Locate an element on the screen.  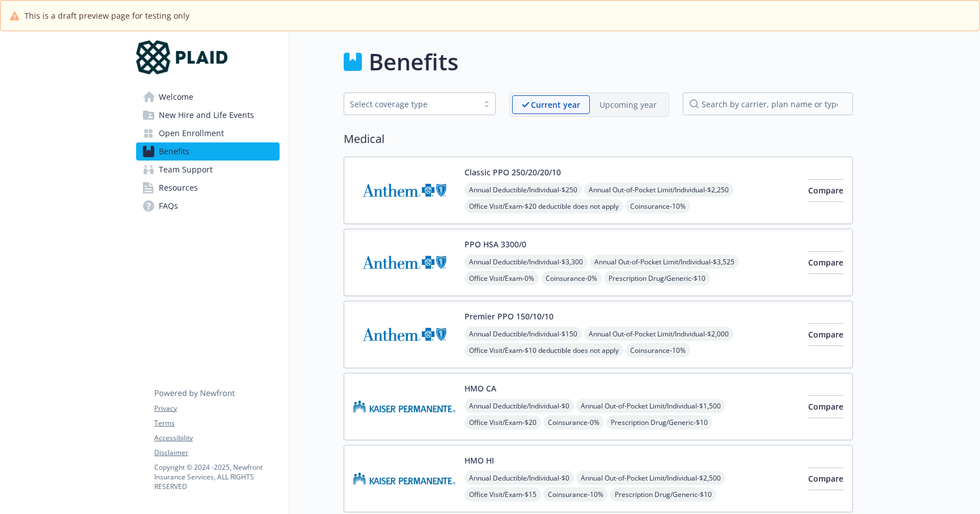
span: Office Visit/Exam - 0% is located at coordinates (501, 278).